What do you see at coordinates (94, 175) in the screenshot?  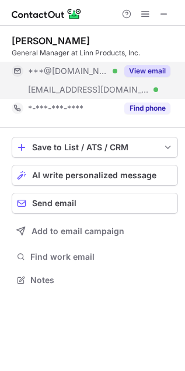 I see `span: AI write personalized message` at bounding box center [94, 175].